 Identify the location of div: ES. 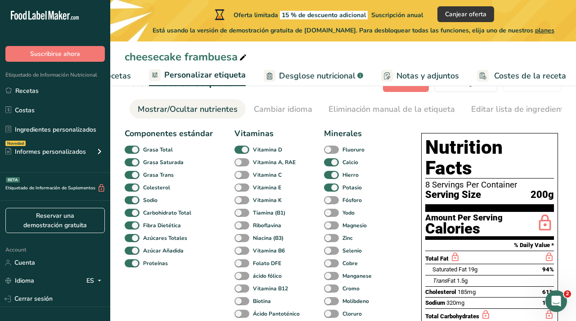
(95, 281).